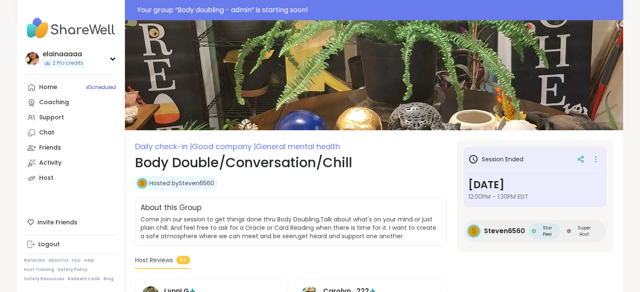  I want to click on span: 2 Pro credits, so click(68, 63).